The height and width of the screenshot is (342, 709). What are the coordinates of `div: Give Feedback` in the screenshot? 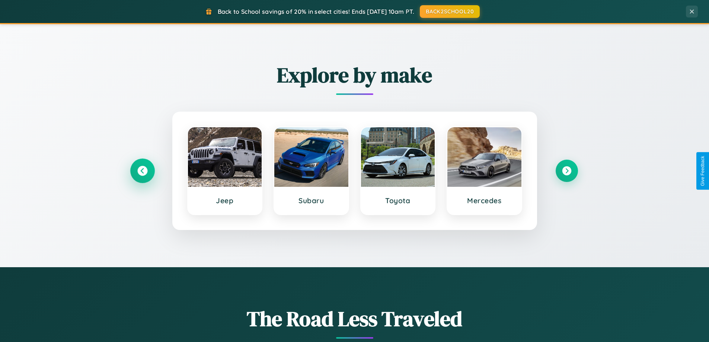 It's located at (702, 171).